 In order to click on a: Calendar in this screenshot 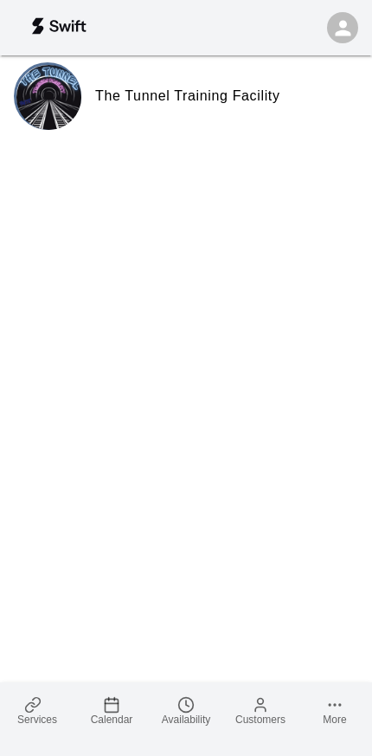, I will do `click(112, 710)`.